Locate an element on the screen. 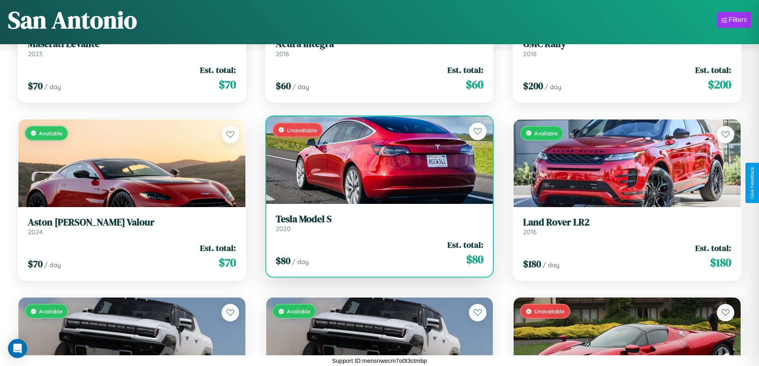 The image size is (759, 366). a: Maserati Levante2023 is located at coordinates (132, 48).